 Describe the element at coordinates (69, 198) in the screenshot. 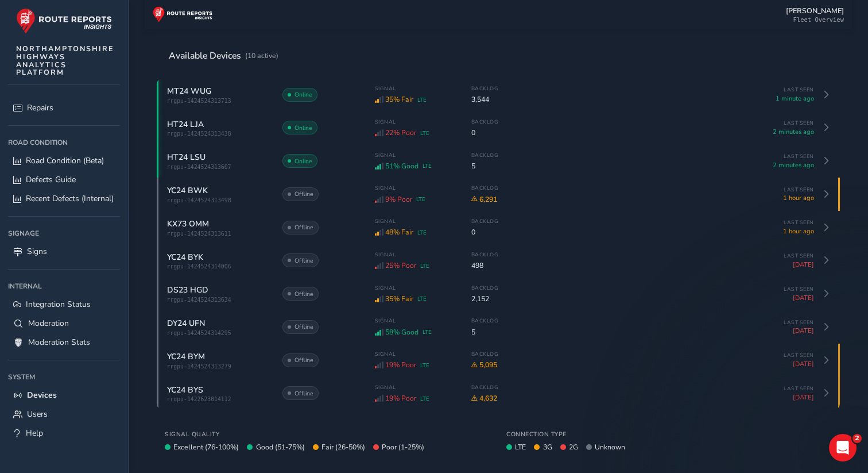

I see `span: Recent Defects (Internal)` at that location.